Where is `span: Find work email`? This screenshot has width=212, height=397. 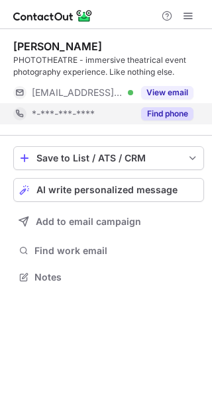 span: Find work email is located at coordinates (117, 251).